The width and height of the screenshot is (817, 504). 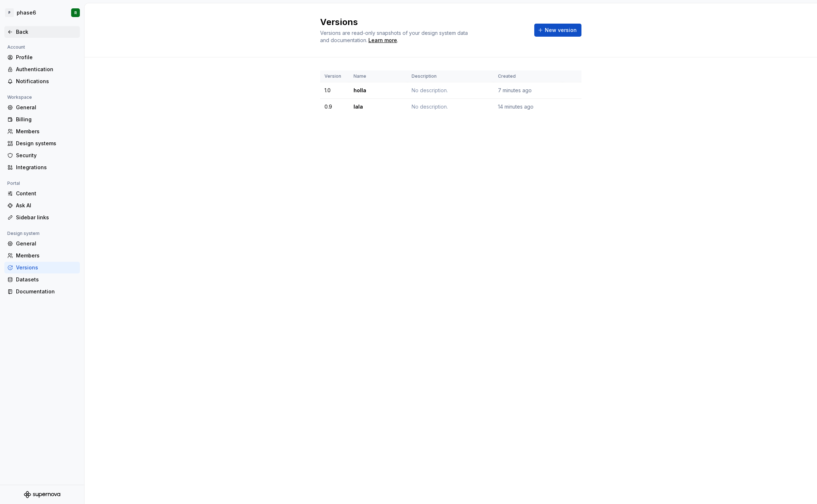 I want to click on div: Security, so click(x=47, y=156).